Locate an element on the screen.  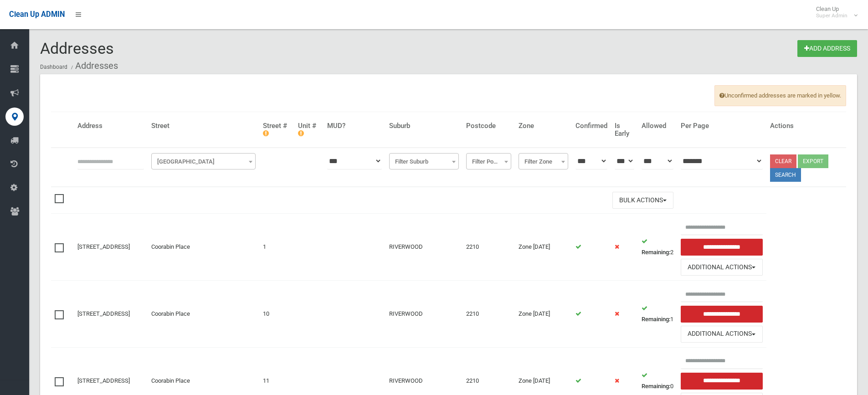
button: Bulk Actions is located at coordinates (643, 200).